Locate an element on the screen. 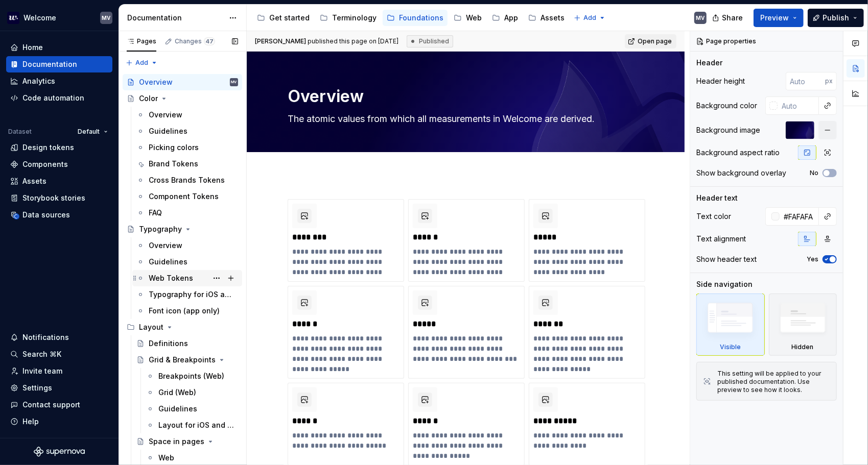 The height and width of the screenshot is (465, 868). a: Settings is located at coordinates (59, 388).